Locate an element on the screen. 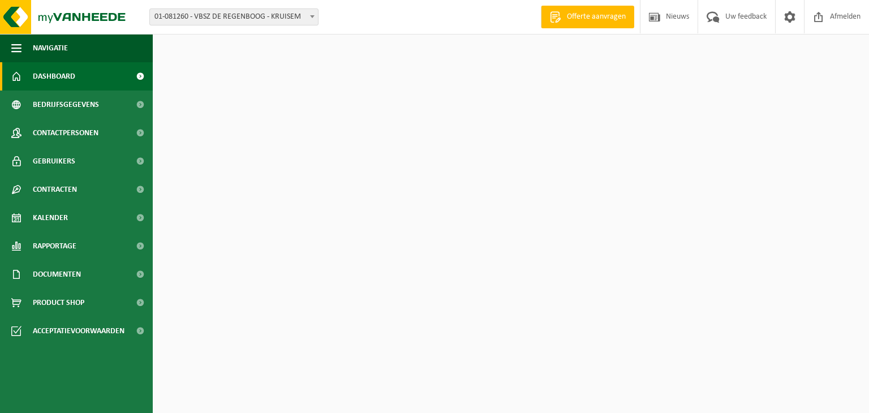  span: Gebruikers is located at coordinates (54, 161).